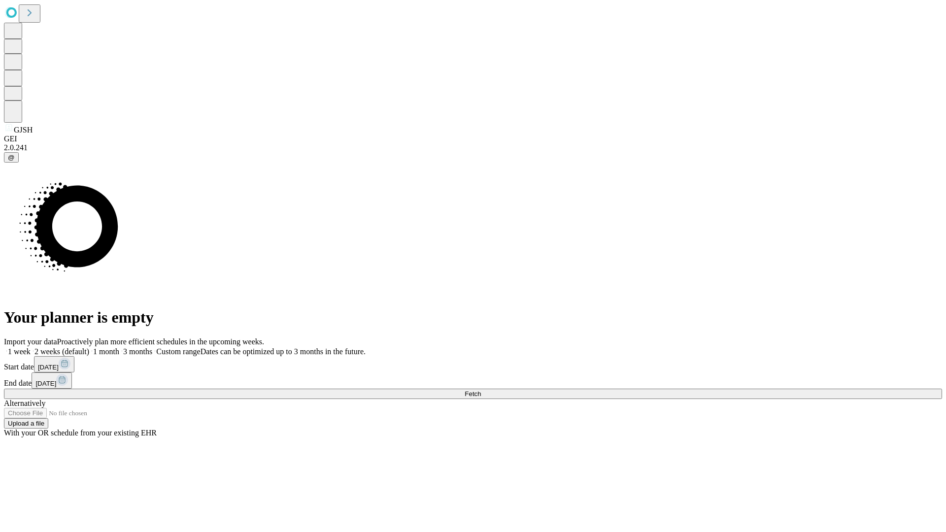 This screenshot has height=532, width=946. I want to click on span: Proactively plan more efficient schedules in the upcoming weeks., so click(161, 342).